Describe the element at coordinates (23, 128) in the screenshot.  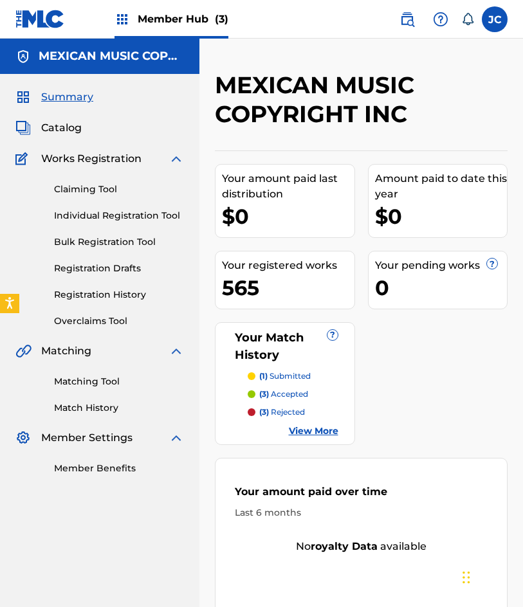
I see `img: Catalog` at that location.